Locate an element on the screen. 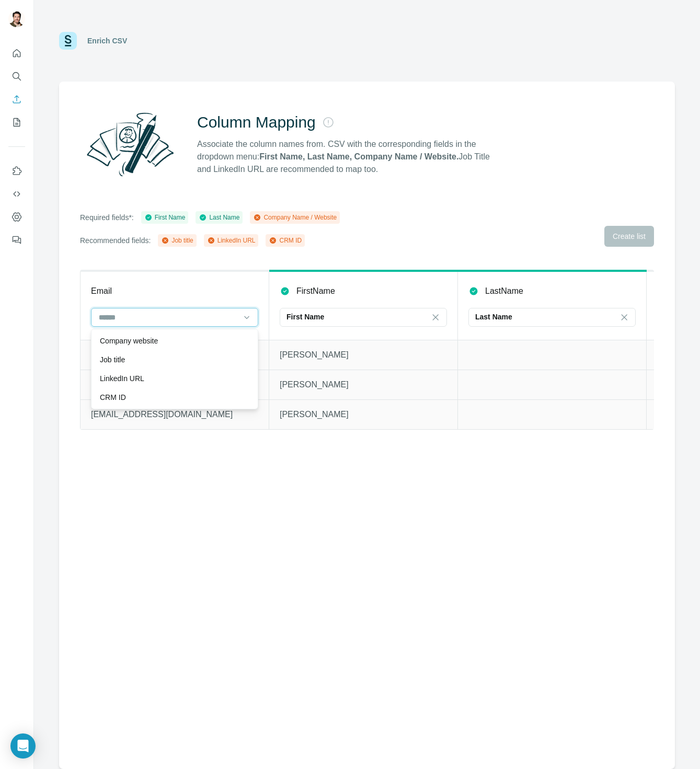  img: Surfe Logo is located at coordinates (68, 41).